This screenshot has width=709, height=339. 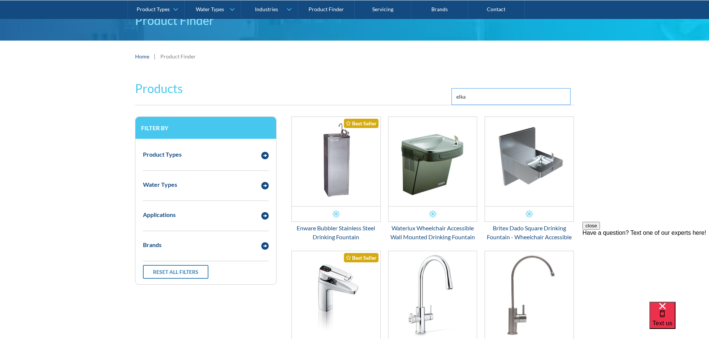 I want to click on div: Industries, so click(x=266, y=9).